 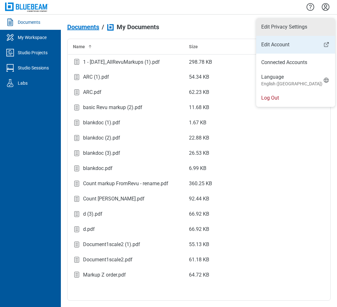 What do you see at coordinates (22, 83) in the screenshot?
I see `div: Labs` at bounding box center [22, 83].